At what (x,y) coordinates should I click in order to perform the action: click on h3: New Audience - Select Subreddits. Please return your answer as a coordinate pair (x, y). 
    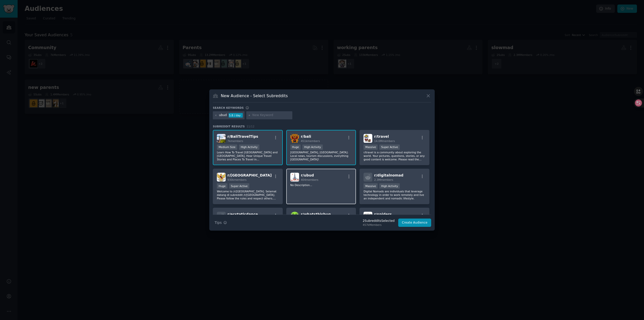
    Looking at the image, I should click on (254, 96).